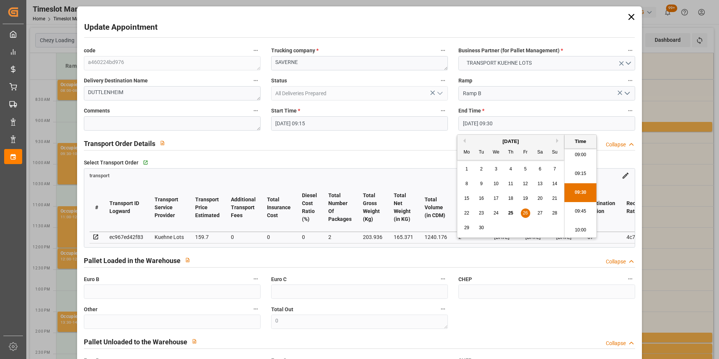 The width and height of the screenshot is (719, 359). What do you see at coordinates (540, 183) in the screenshot?
I see `div: Choose Saturday, September 13th, 2025` at bounding box center [540, 183].